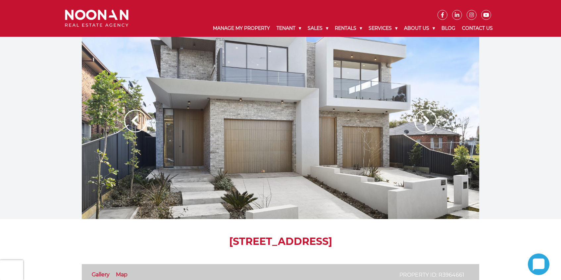 Image resolution: width=561 pixels, height=280 pixels. I want to click on a: Blog, so click(449, 28).